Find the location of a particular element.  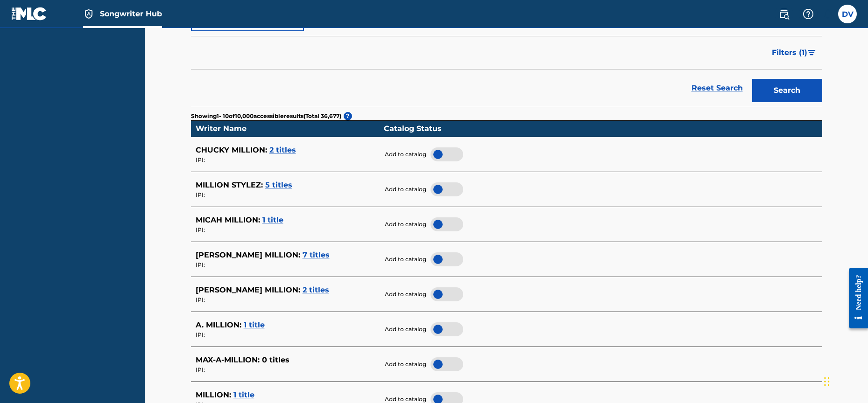

button: Filters (1) is located at coordinates (794, 53).